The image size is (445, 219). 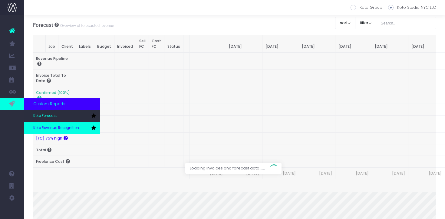 I want to click on button: sort, so click(x=345, y=23).